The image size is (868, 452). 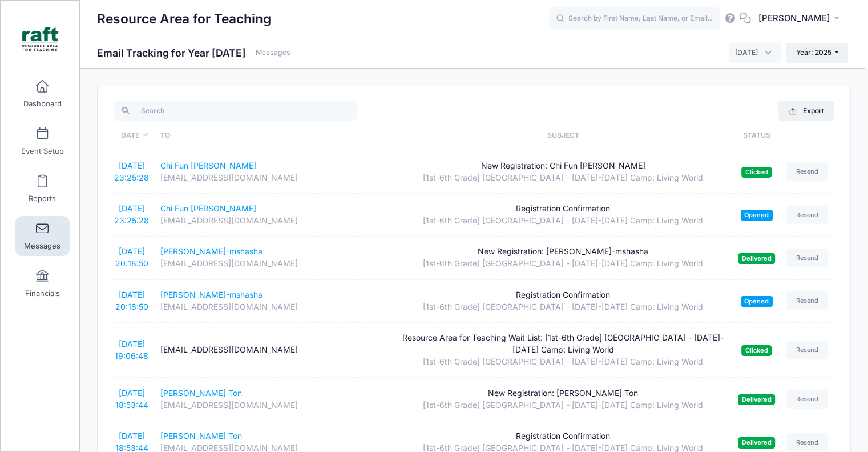 What do you see at coordinates (756, 135) in the screenshot?
I see `th: Status: activate to sort column ascending` at bounding box center [756, 135].